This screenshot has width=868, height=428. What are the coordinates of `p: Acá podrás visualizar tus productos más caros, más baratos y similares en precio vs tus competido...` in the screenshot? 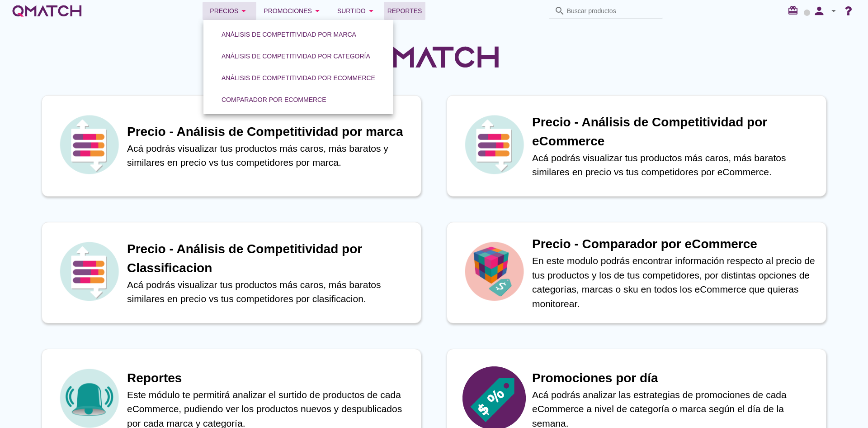 It's located at (269, 156).